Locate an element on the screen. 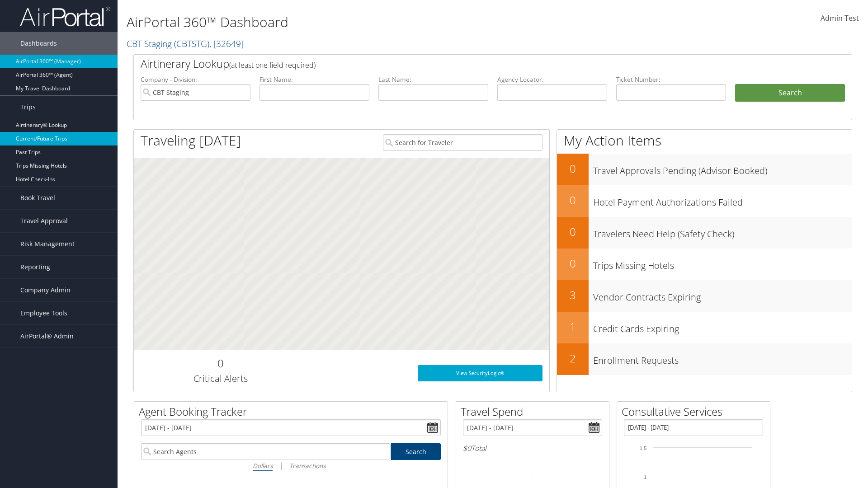  i: Dollars is located at coordinates (263, 466).